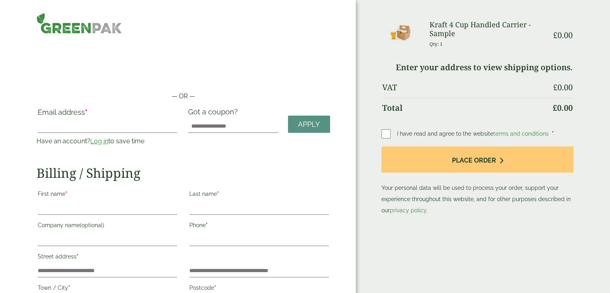 This screenshot has height=293, width=610. What do you see at coordinates (436, 44) in the screenshot?
I see `small: Qty: 1` at bounding box center [436, 44].